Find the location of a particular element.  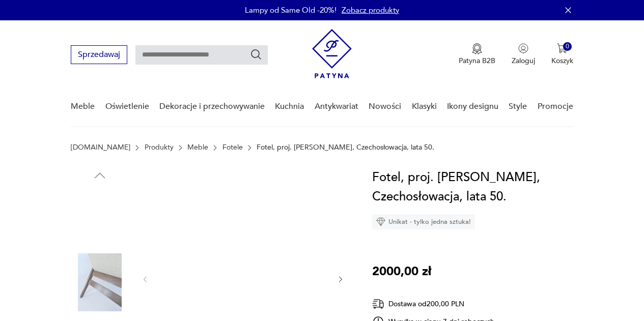

p: Patyna B2B is located at coordinates (477, 60).